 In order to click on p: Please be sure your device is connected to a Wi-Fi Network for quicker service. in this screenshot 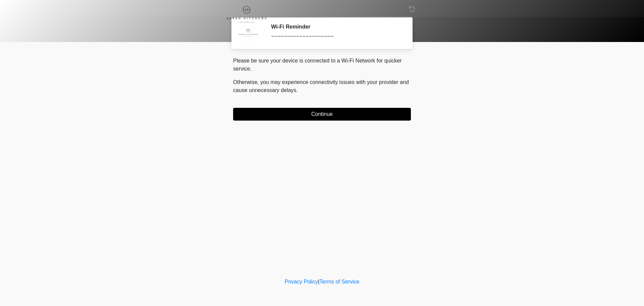, I will do `click(322, 65)`.